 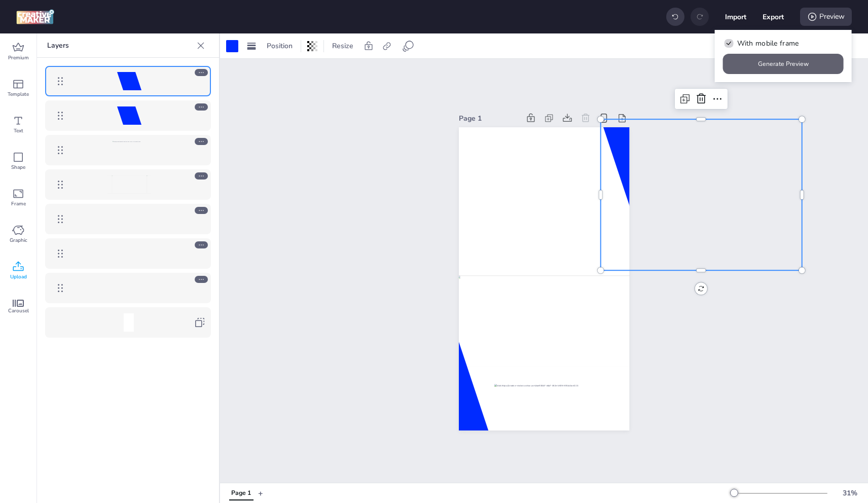 What do you see at coordinates (35, 17) in the screenshot?
I see `img: logo Creative Maker` at bounding box center [35, 17].